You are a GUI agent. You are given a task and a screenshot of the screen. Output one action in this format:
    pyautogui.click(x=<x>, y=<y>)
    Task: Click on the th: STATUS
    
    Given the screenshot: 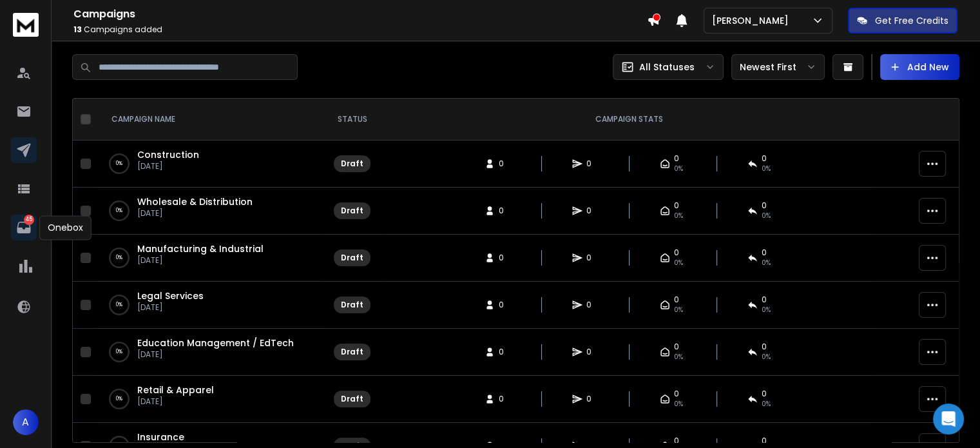 What is the action you would take?
    pyautogui.click(x=352, y=119)
    